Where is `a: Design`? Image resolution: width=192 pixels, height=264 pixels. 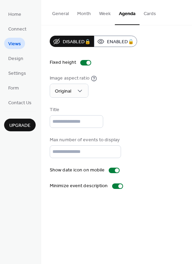
a: Design is located at coordinates (16, 58).